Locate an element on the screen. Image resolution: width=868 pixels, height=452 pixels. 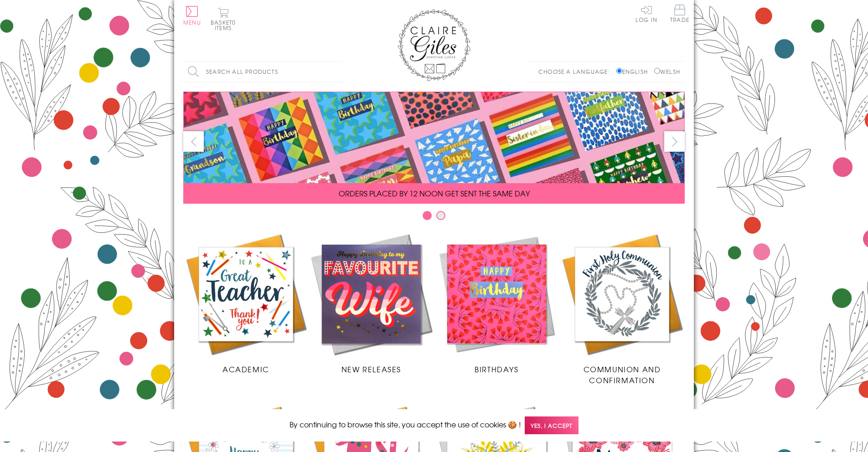
input: Welsh is located at coordinates (657, 70).